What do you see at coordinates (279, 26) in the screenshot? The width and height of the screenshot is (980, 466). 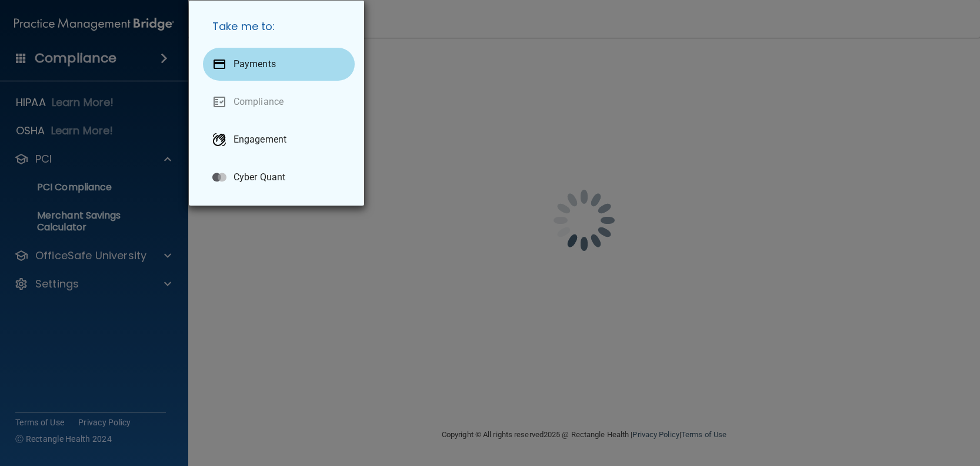 I see `h5: Take me to:` at bounding box center [279, 26].